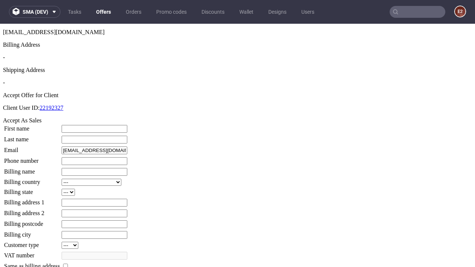 The image size is (475, 267). What do you see at coordinates (104, 12) in the screenshot?
I see `a: Offers` at bounding box center [104, 12].